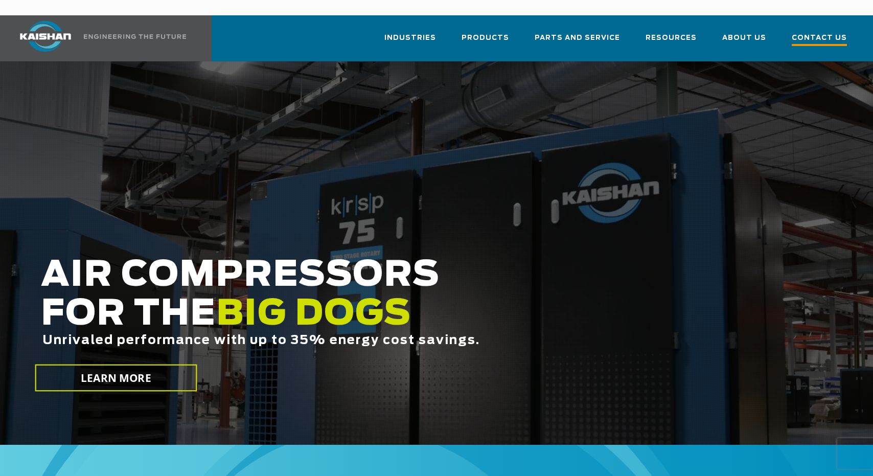 This screenshot has width=873, height=476. Describe the element at coordinates (369, 318) in the screenshot. I see `h2: AIR COMPRESSORS FOR THE` at that location.